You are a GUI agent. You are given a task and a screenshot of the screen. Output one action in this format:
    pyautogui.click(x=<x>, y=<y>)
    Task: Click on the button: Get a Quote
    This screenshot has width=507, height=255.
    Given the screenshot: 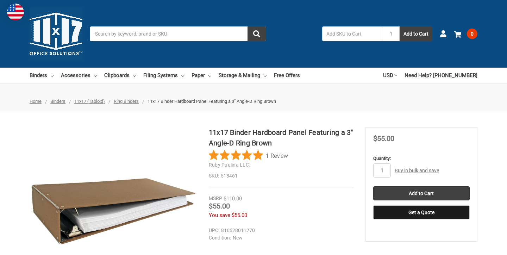 What is the action you would take?
    pyautogui.click(x=421, y=212)
    